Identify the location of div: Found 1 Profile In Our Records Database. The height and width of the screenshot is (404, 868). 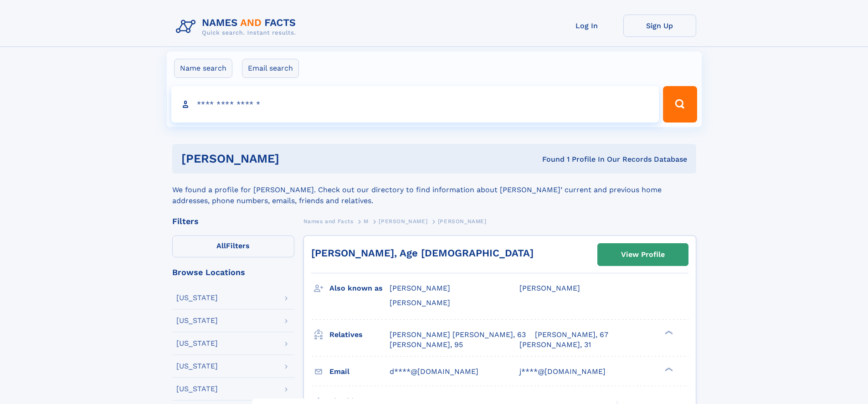
(548, 160).